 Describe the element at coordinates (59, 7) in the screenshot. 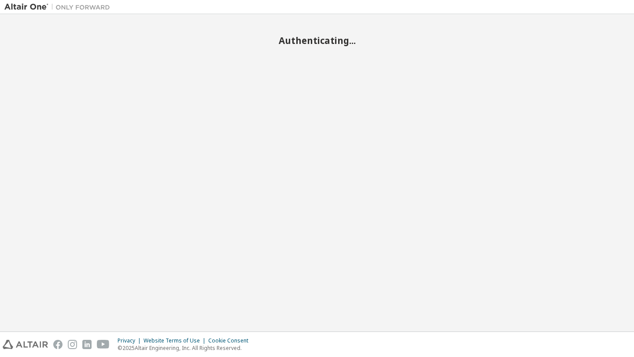

I see `img: Altair One` at that location.